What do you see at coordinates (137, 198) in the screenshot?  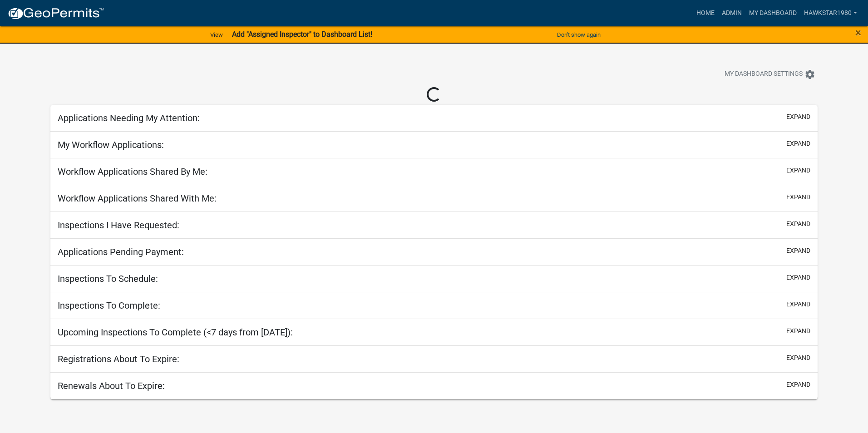 I see `h5: Workflow Applications Shared With Me:` at bounding box center [137, 198].